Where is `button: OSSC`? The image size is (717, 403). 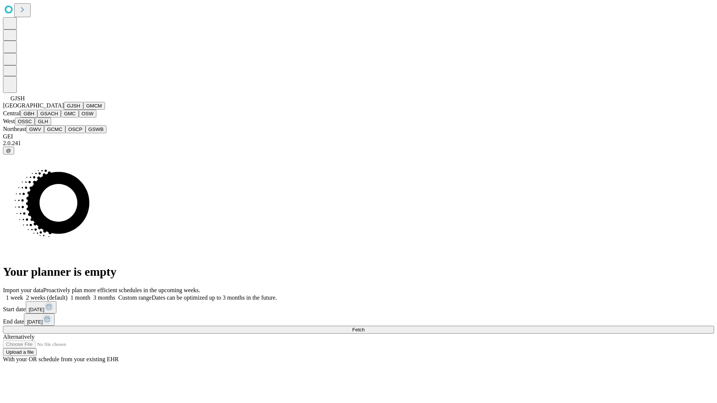 button: OSSC is located at coordinates (25, 121).